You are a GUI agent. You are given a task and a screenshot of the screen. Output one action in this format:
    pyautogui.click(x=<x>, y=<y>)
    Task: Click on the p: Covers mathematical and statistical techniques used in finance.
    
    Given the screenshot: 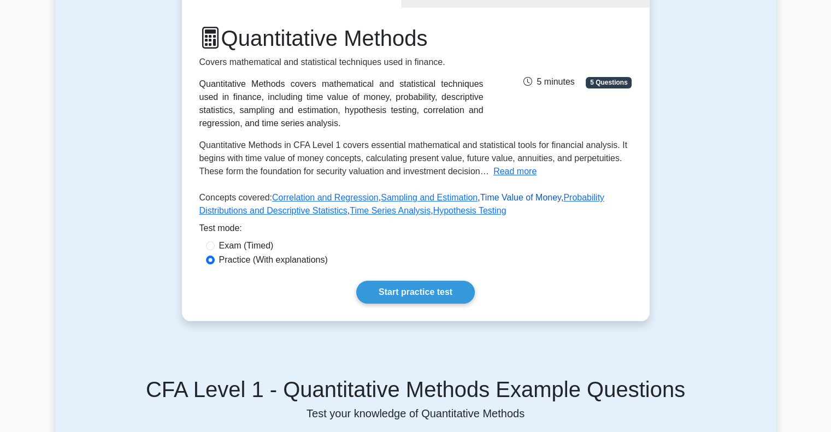 What is the action you would take?
    pyautogui.click(x=342, y=62)
    